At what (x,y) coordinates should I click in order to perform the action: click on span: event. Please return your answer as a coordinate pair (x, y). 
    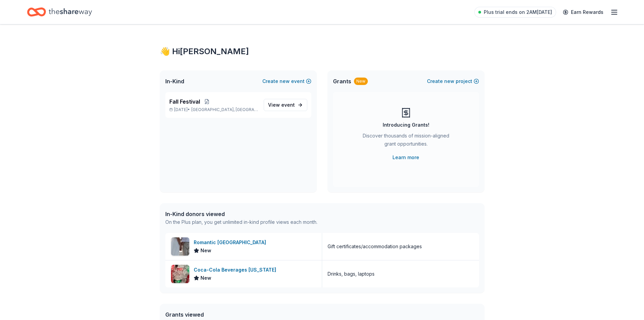
    Looking at the image, I should click on (288, 104).